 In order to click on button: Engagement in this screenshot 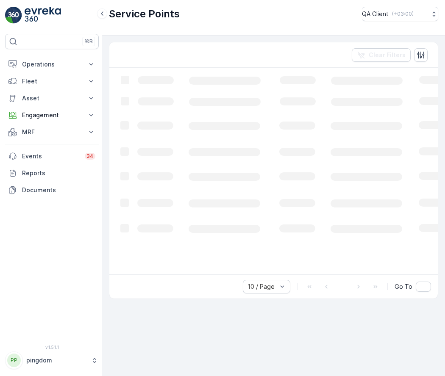, I will do `click(52, 115)`.